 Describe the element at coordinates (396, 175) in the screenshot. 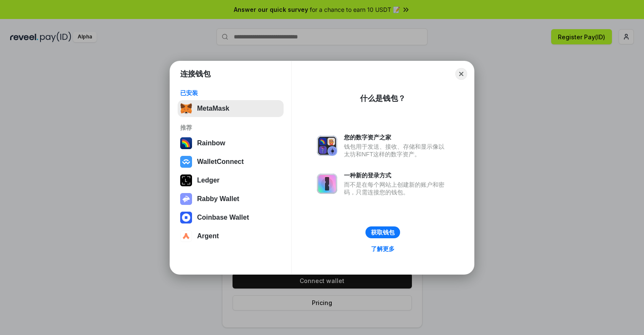

I see `div: 一种新的登录方式` at that location.